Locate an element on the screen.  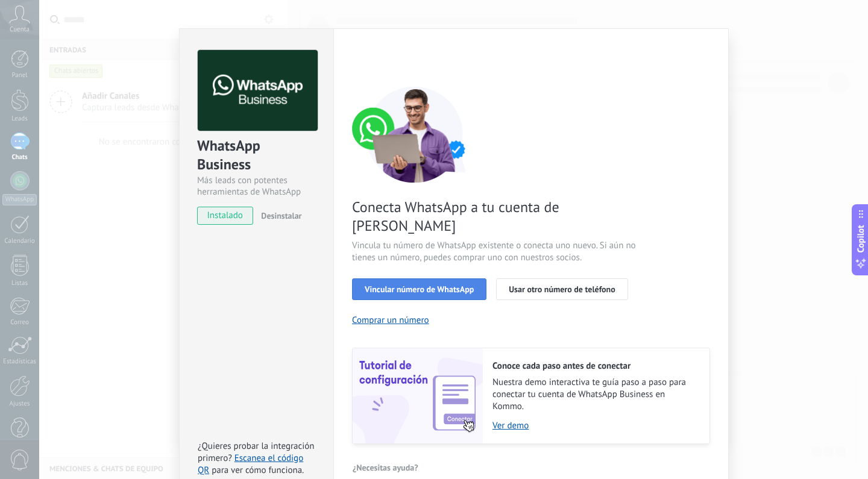
button: Comprar un número is located at coordinates (390, 320).